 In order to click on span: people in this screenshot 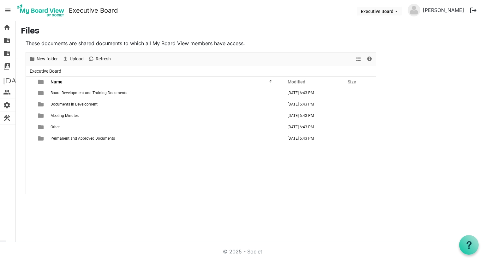, I will do `click(7, 92)`.